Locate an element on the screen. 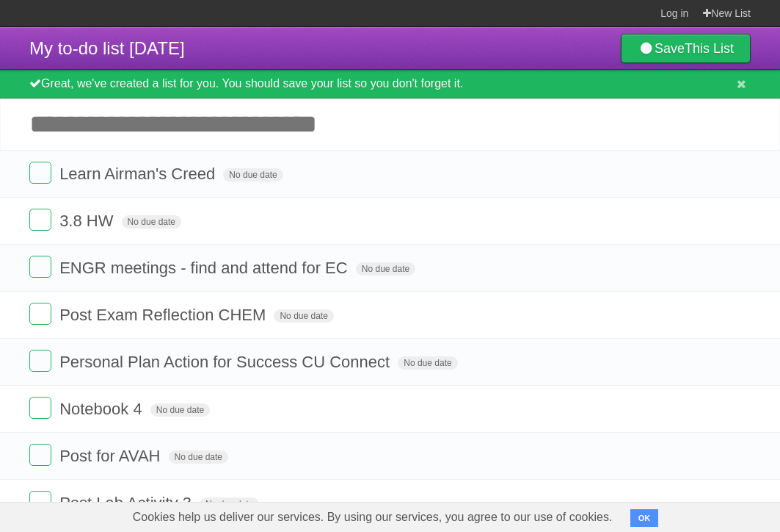  a: SaveThis List is located at coordinates (686, 48).